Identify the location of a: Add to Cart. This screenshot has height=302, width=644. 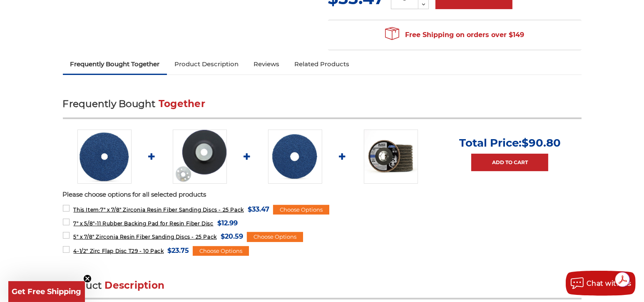
(510, 162).